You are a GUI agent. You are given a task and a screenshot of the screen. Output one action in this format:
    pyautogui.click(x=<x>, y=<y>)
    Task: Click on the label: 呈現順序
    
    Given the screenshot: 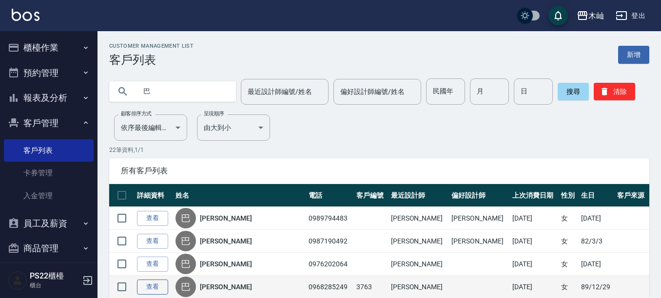 What is the action you would take?
    pyautogui.click(x=214, y=114)
    